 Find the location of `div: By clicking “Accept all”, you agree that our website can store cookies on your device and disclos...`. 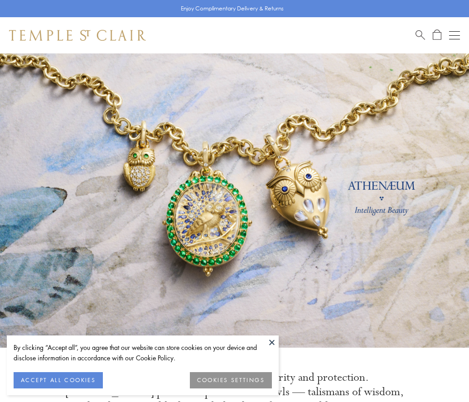

div: By clicking “Accept all”, you agree that our website can store cookies on your device and disclos... is located at coordinates (143, 353).